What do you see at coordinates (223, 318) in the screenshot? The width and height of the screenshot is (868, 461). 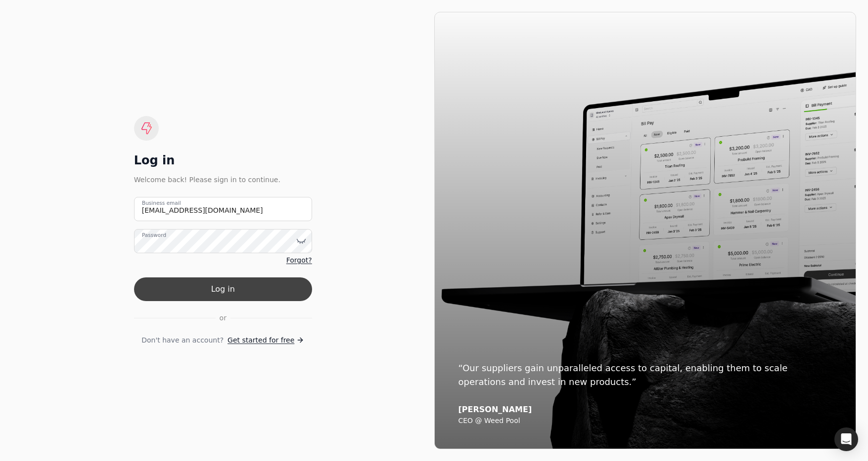 I see `span: or` at bounding box center [223, 318].